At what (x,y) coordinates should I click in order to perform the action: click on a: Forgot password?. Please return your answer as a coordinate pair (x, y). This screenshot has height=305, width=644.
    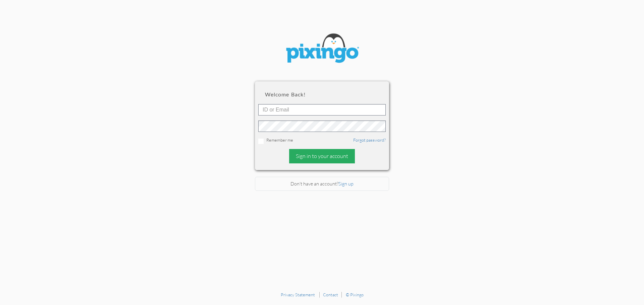
    Looking at the image, I should click on (369, 140).